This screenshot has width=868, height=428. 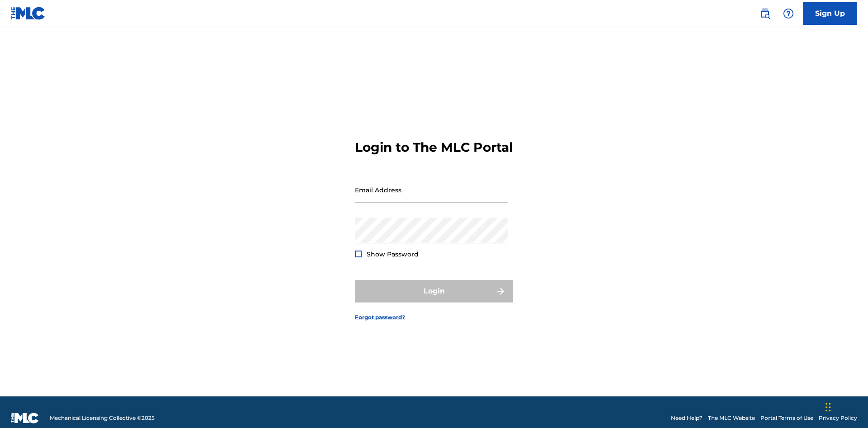 I want to click on div: Help, so click(x=788, y=14).